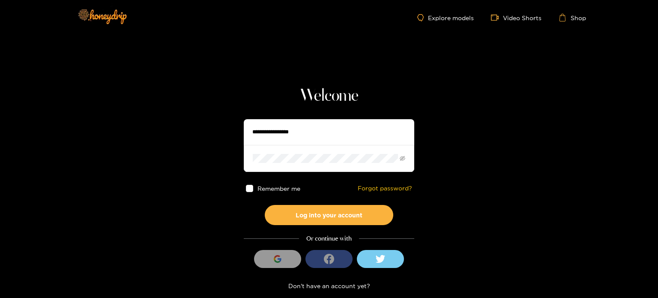 This screenshot has width=658, height=298. I want to click on a: Shop, so click(572, 18).